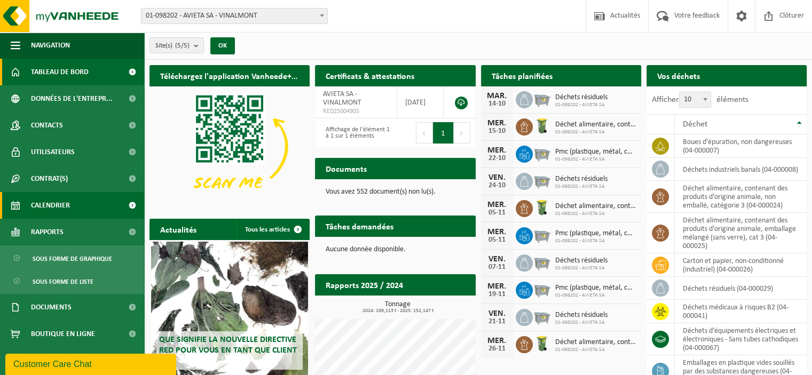  What do you see at coordinates (497, 267) in the screenshot?
I see `div: 07-11` at bounding box center [497, 267].